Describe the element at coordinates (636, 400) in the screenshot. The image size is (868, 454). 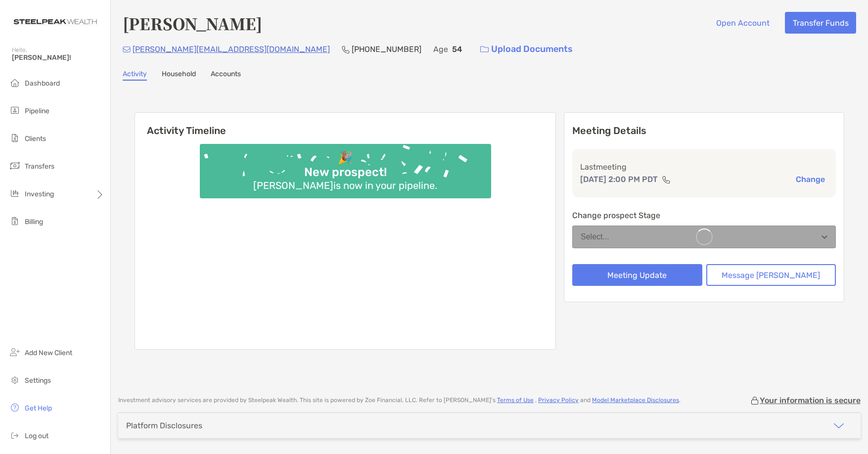
I see `a: Model Marketplace Disclosures` at that location.